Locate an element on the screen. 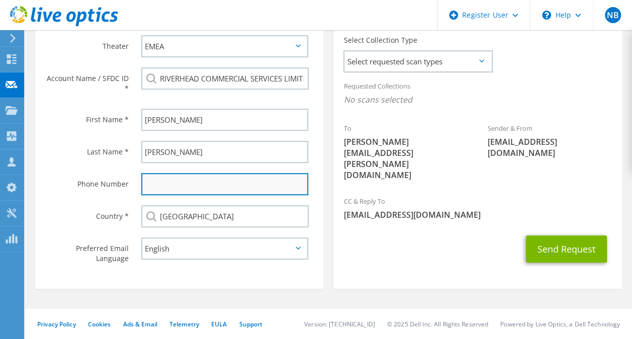 This screenshot has height=339, width=632. a: Ads & Email is located at coordinates (140, 324).